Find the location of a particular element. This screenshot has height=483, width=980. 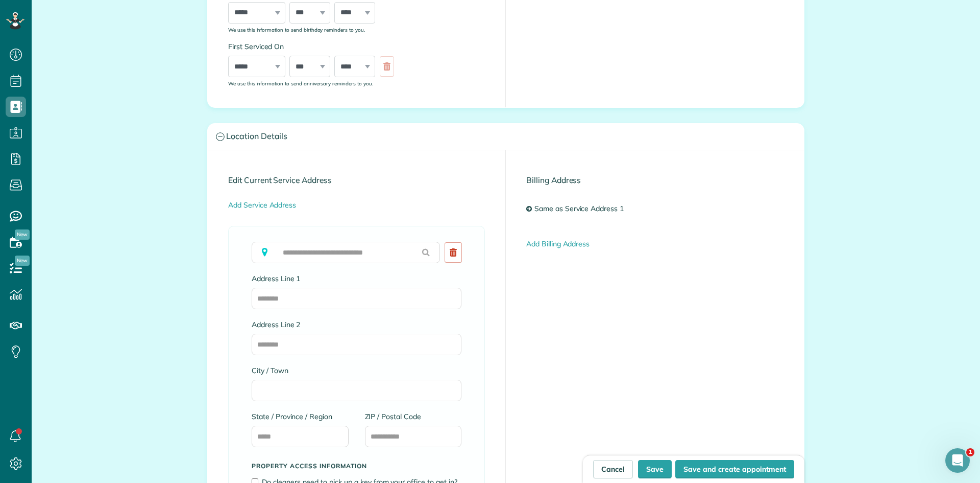

button: Save and create appointment is located at coordinates (735, 469).